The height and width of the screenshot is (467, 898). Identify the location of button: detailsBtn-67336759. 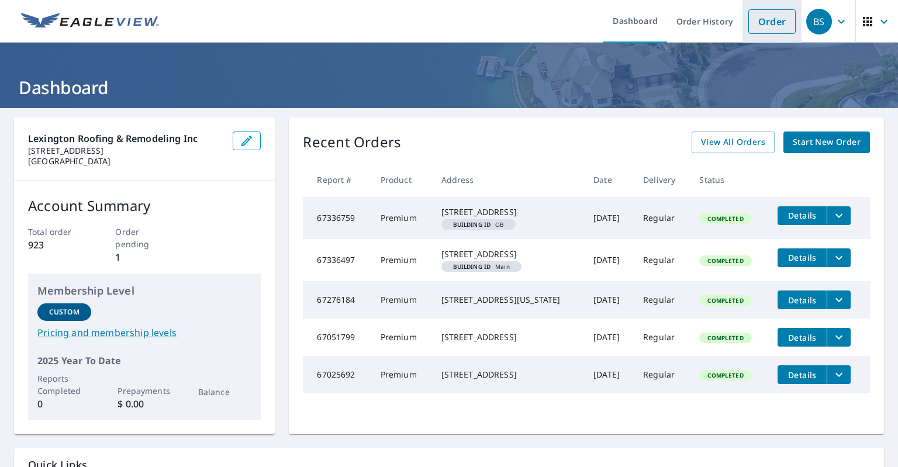
(802, 216).